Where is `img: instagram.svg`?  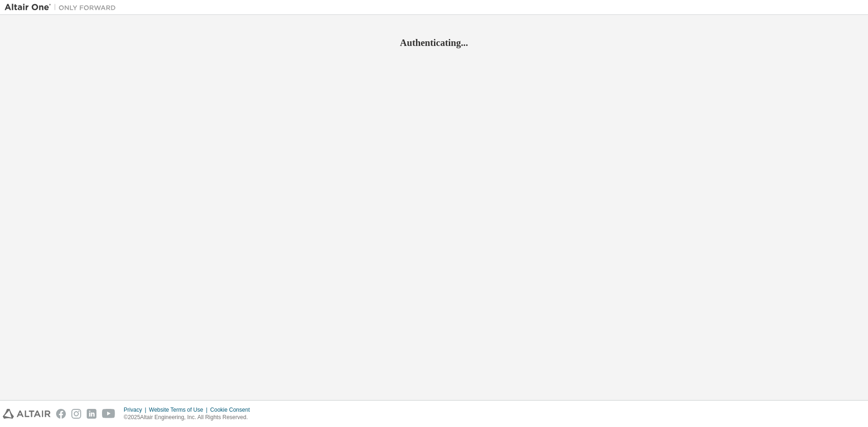
img: instagram.svg is located at coordinates (76, 413).